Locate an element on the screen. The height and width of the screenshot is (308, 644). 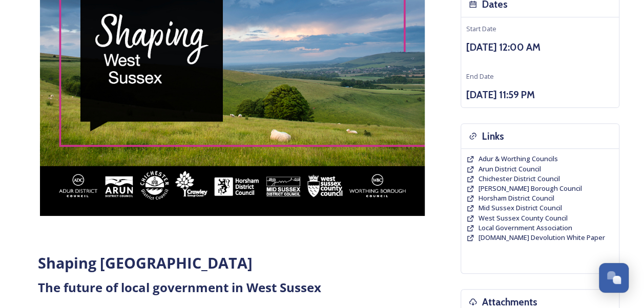
span: West Sussex County Council is located at coordinates (523, 218).